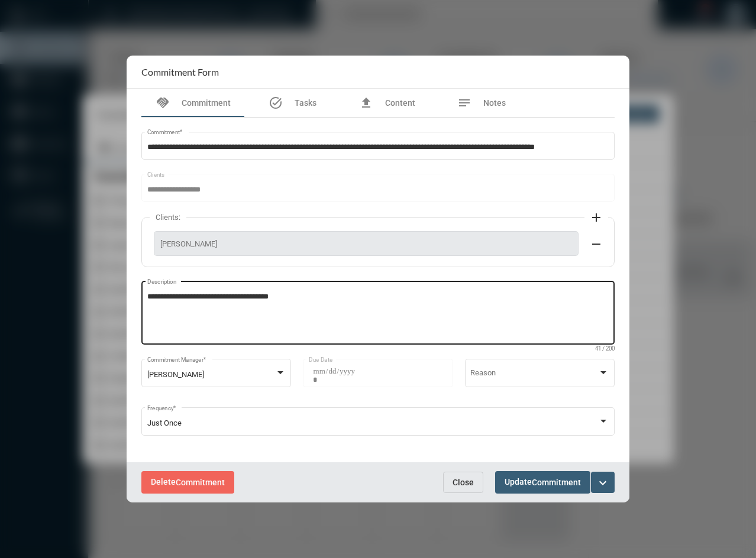 Image resolution: width=756 pixels, height=558 pixels. What do you see at coordinates (596, 244) in the screenshot?
I see `mat-icon: remove` at bounding box center [596, 244].